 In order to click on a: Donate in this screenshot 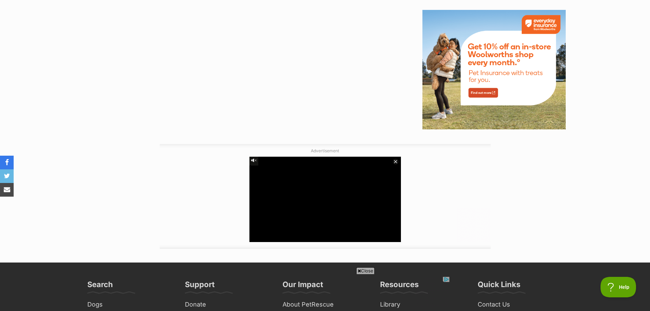, I will do `click(227, 304)`.